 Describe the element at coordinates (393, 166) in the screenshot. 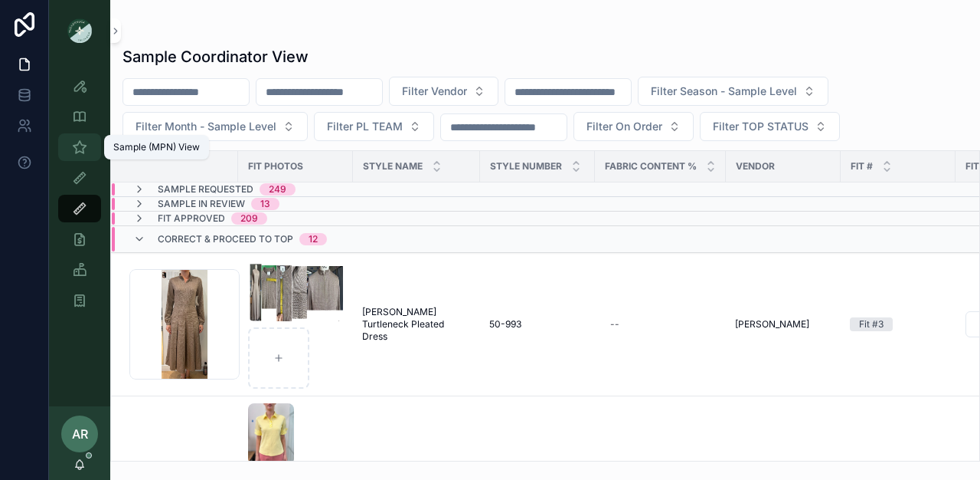

I see `span: STYLE NAME` at that location.